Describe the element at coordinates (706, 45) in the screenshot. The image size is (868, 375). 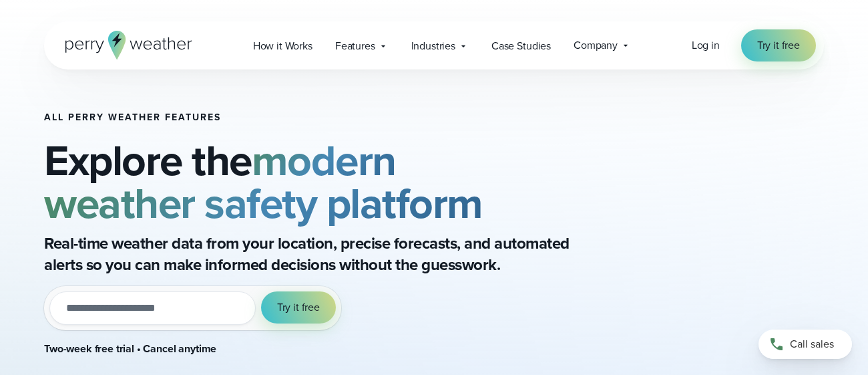
I see `span: Log in` at that location.